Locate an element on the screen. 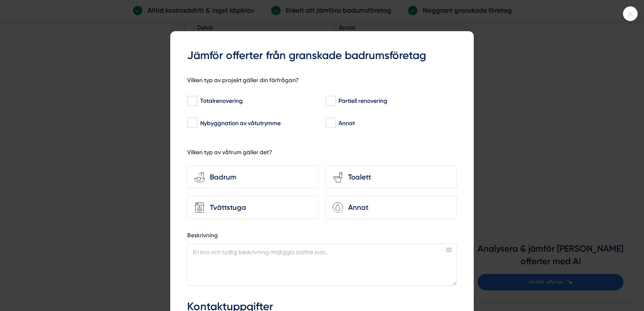  label: Beskrivning is located at coordinates (322, 237).